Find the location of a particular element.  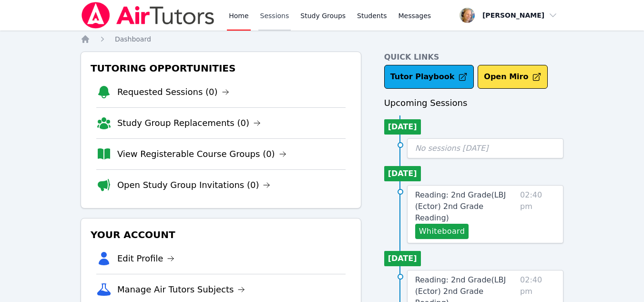

a: Open Study Group Invitations (0) is located at coordinates (194, 185).